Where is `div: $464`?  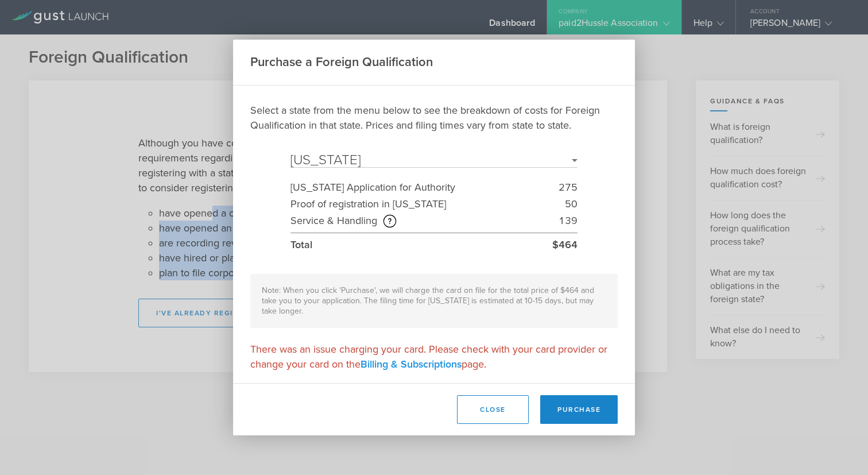 div: $464 is located at coordinates (565, 245).